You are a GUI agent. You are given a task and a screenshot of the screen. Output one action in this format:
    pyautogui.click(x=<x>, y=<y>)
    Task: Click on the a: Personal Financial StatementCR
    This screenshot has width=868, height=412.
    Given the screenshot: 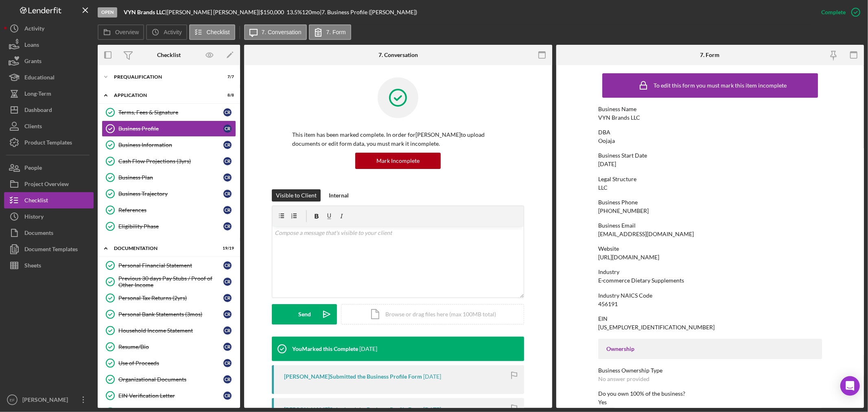 What is the action you would take?
    pyautogui.click(x=169, y=266)
    